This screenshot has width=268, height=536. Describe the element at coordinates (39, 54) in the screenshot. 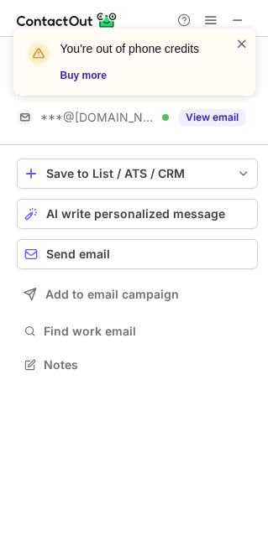

I see `img: warning` at that location.